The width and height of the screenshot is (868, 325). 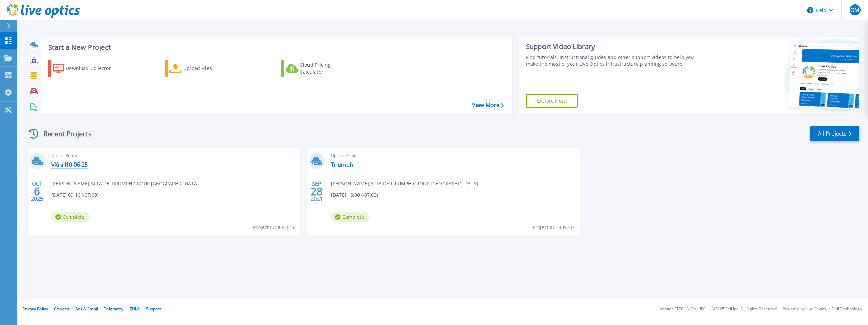 I want to click on a: Upload Files, so click(x=202, y=68).